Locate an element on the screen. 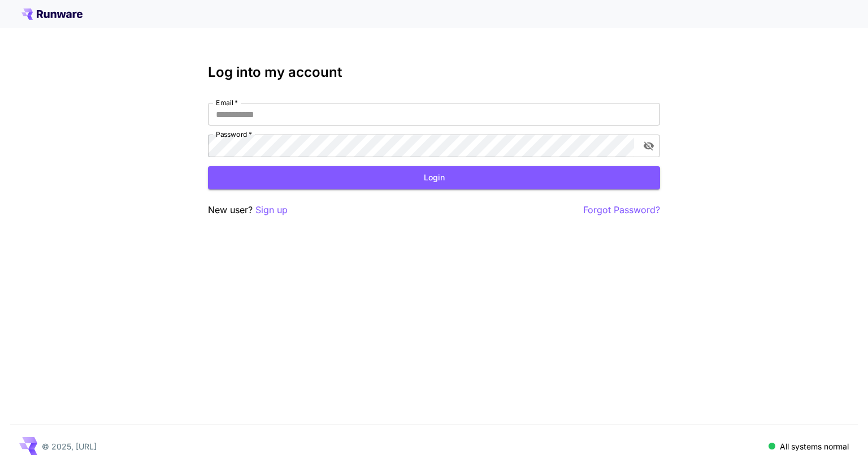 The height and width of the screenshot is (467, 868). h3: Log into my account is located at coordinates (434, 72).